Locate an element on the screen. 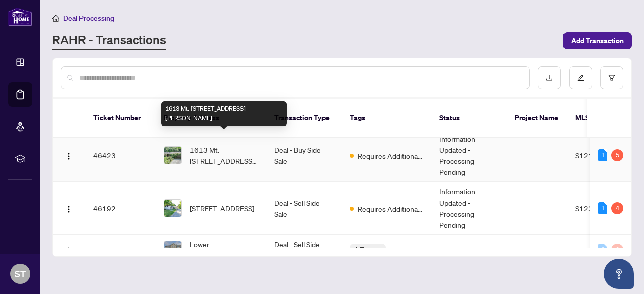  span: home is located at coordinates (56, 18).